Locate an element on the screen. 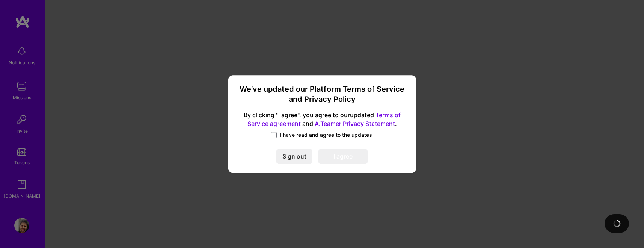 Image resolution: width=644 pixels, height=248 pixels. h3: We’ve updated our Platform Terms of Service and Privacy Policy is located at coordinates (322, 94).